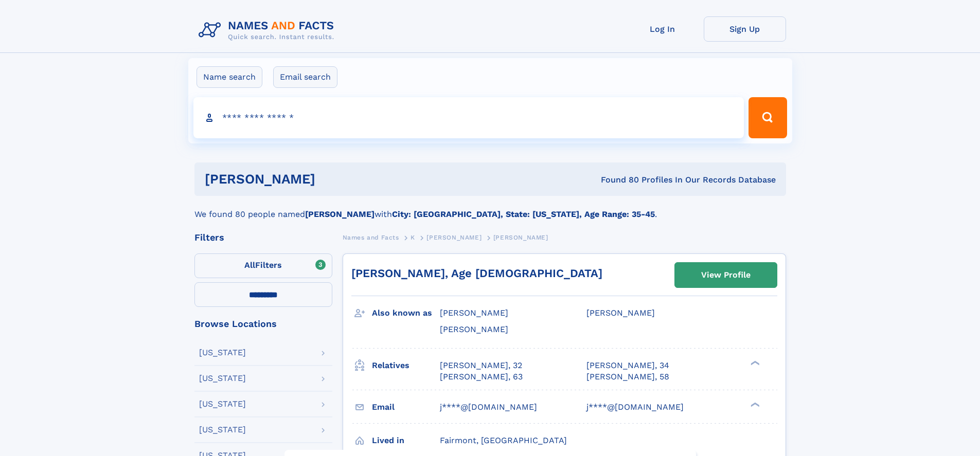 This screenshot has width=980, height=456. What do you see at coordinates (264, 266) in the screenshot?
I see `label: Filters` at bounding box center [264, 266].